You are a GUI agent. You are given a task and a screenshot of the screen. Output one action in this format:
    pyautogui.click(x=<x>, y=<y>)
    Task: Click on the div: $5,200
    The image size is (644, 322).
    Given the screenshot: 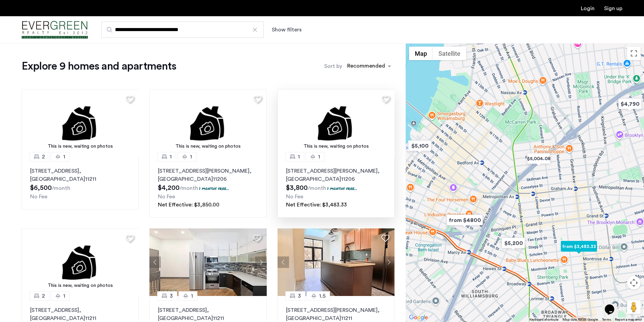 What is the action you would take?
    pyautogui.click(x=513, y=243)
    